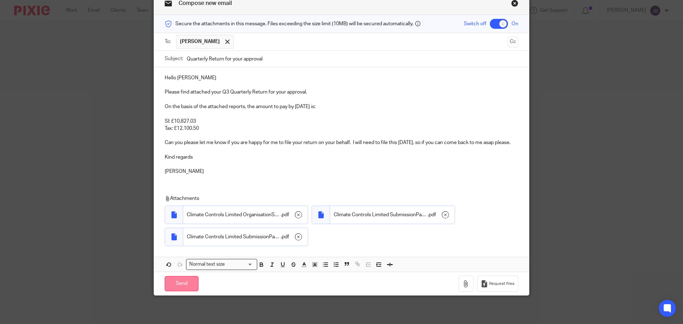  What do you see at coordinates (497, 283) in the screenshot?
I see `button: Request files` at bounding box center [497, 283].